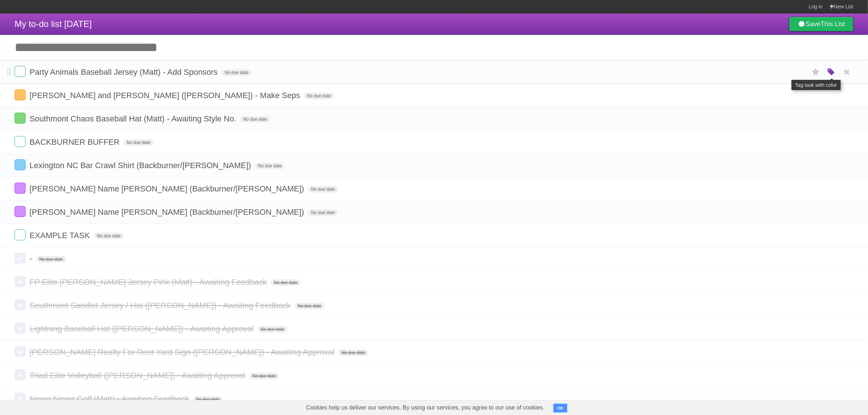 The height and width of the screenshot is (415, 868). What do you see at coordinates (561, 407) in the screenshot?
I see `button: OK` at bounding box center [561, 407].